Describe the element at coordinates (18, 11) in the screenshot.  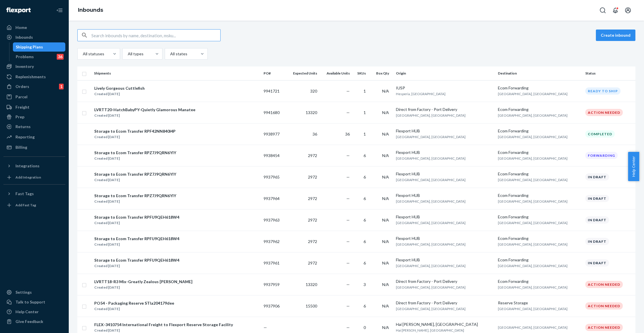
I see `img: Flexport logo` at that location.